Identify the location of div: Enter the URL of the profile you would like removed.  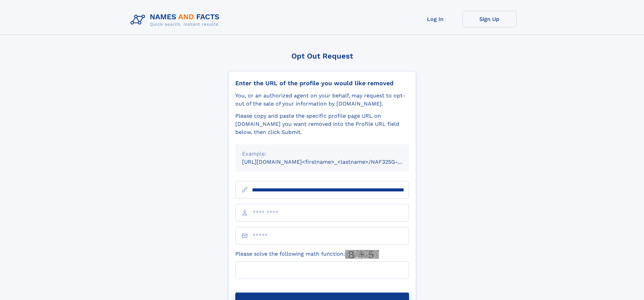
(322, 83).